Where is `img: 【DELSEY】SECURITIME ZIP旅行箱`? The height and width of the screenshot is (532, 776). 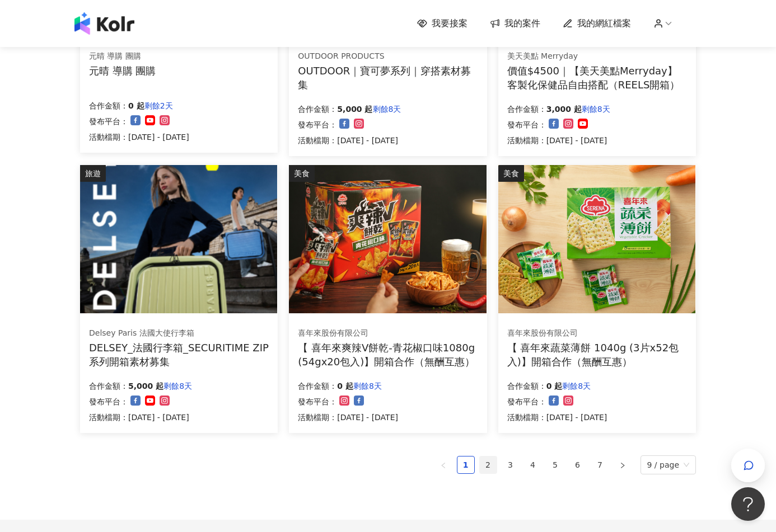 img: 【DELSEY】SECURITIME ZIP旅行箱 is located at coordinates (179, 239).